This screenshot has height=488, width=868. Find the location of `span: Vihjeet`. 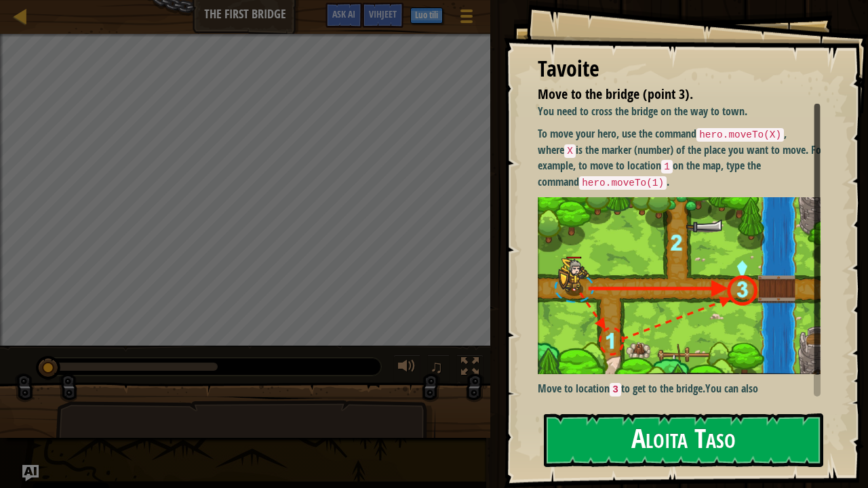

span: Vihjeet is located at coordinates (382, 13).